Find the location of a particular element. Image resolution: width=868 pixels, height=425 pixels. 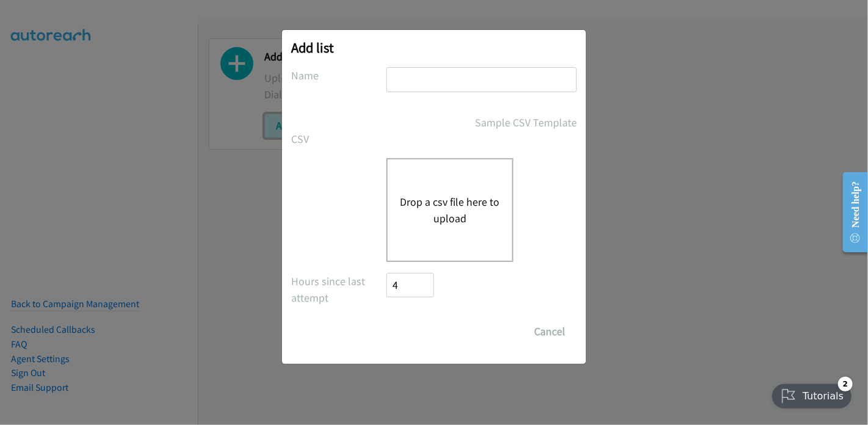

button: Drop a csv file here to upload is located at coordinates (450, 210).